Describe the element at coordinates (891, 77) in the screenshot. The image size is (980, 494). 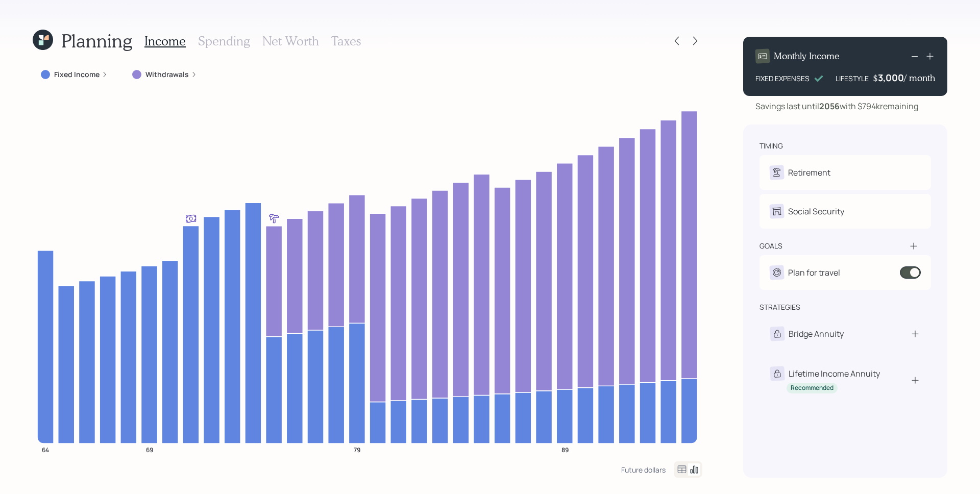
I see `div: 3,000` at that location.